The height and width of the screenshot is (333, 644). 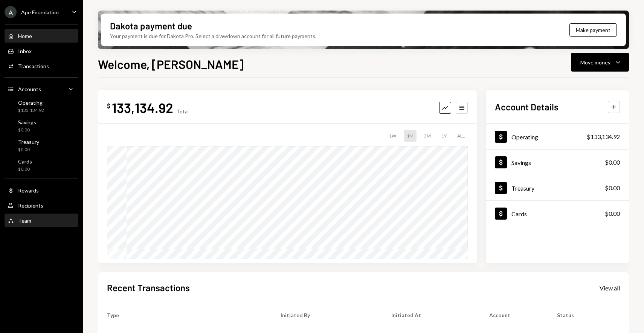 What do you see at coordinates (41, 89) in the screenshot?
I see `a: Accounts` at bounding box center [41, 89].